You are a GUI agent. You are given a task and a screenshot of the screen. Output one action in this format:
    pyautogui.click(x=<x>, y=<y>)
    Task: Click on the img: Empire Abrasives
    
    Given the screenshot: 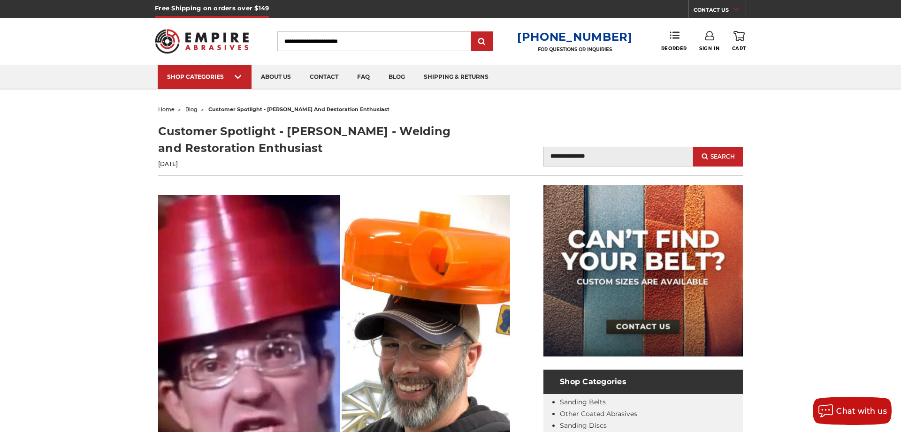 What is the action you would take?
    pyautogui.click(x=202, y=41)
    